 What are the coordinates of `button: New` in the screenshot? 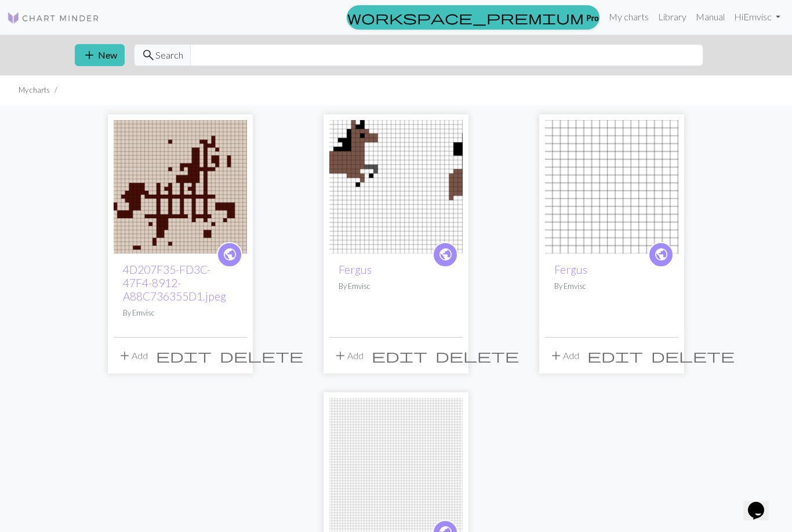 It's located at (100, 55).